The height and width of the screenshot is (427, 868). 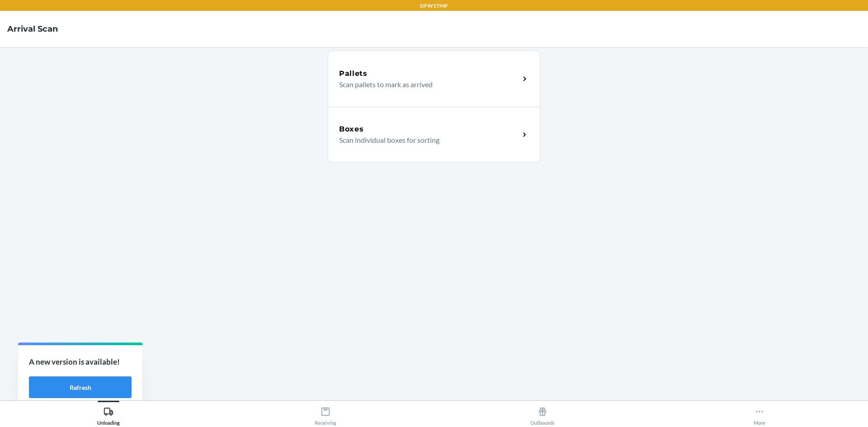 I want to click on div: Outbounds, so click(x=542, y=415).